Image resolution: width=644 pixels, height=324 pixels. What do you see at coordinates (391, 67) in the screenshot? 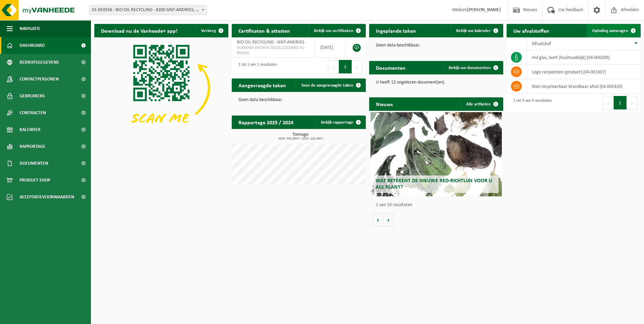
I see `h2: Documenten` at bounding box center [391, 67].